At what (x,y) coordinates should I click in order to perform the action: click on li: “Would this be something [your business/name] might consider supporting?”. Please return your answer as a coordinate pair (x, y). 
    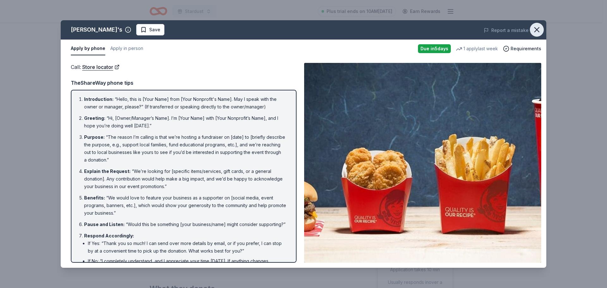
    Looking at the image, I should click on (186, 224).